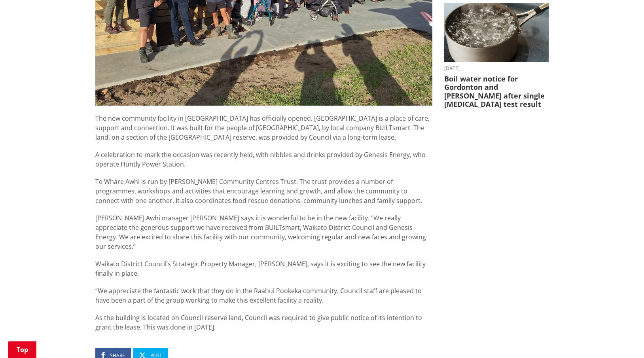  Describe the element at coordinates (22, 350) in the screenshot. I see `a: Top` at that location.